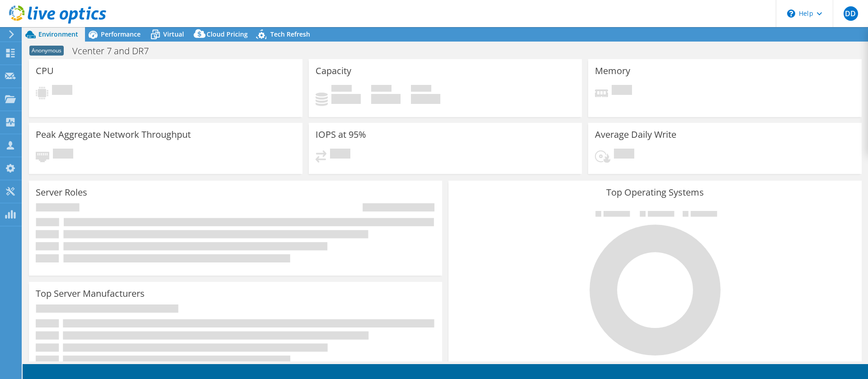 This screenshot has width=868, height=379. What do you see at coordinates (342, 89) in the screenshot?
I see `span: Used` at bounding box center [342, 89].